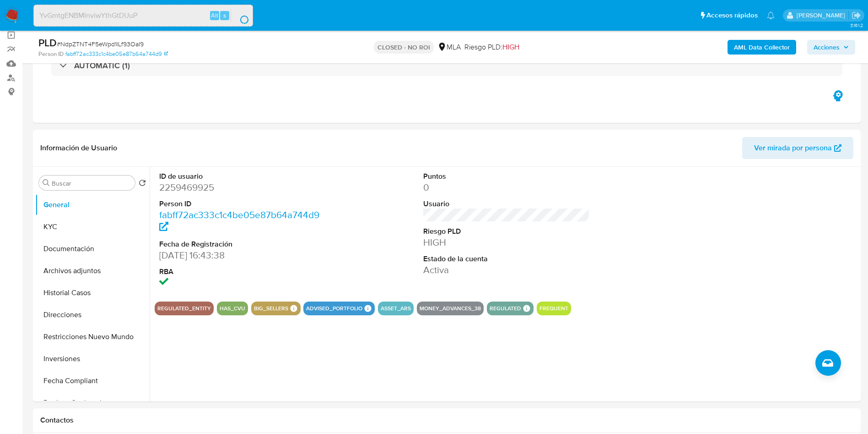  I want to click on b: PLD, so click(48, 43).